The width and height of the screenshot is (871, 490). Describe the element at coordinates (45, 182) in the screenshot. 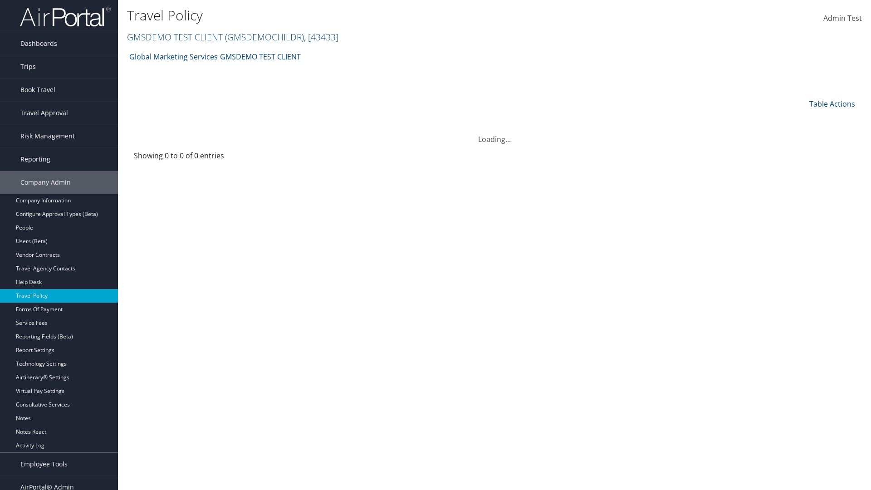

I see `span: Company Admin` at that location.